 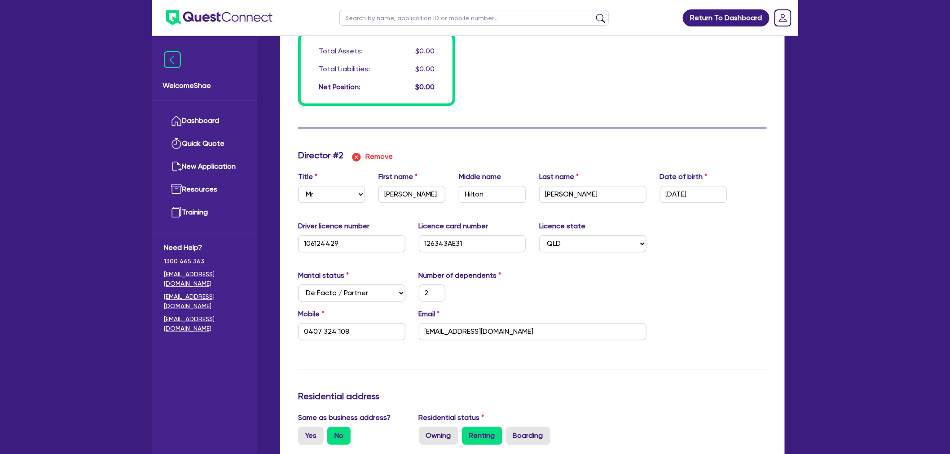 What do you see at coordinates (176, 144) in the screenshot?
I see `img: quick-quote` at bounding box center [176, 144].